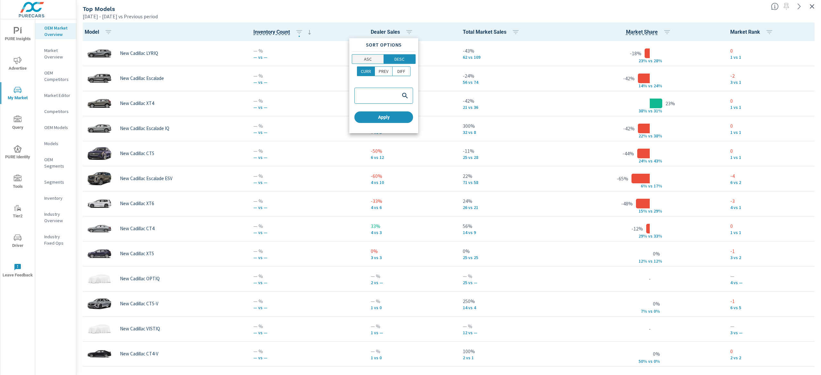 The width and height of the screenshot is (821, 375). I want to click on input: search, so click(377, 96).